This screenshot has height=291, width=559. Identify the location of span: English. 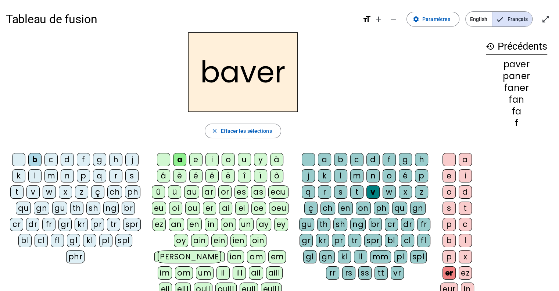
(479, 19).